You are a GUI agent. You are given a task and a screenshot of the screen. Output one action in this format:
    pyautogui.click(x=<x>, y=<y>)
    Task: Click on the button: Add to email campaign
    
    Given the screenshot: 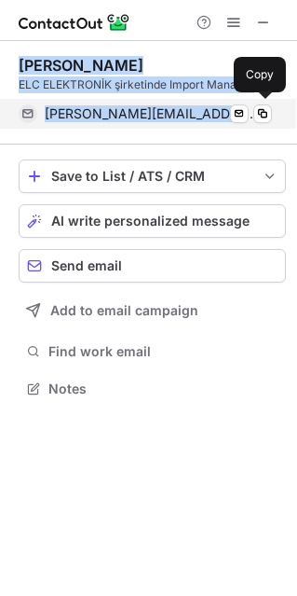 What is the action you would take?
    pyautogui.click(x=152, y=311)
    